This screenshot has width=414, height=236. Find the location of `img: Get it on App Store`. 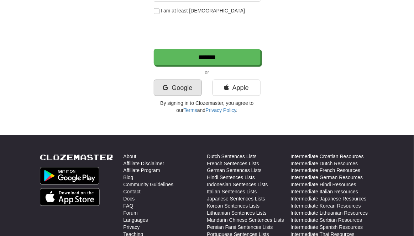

img: Get it on App Store is located at coordinates (70, 198).